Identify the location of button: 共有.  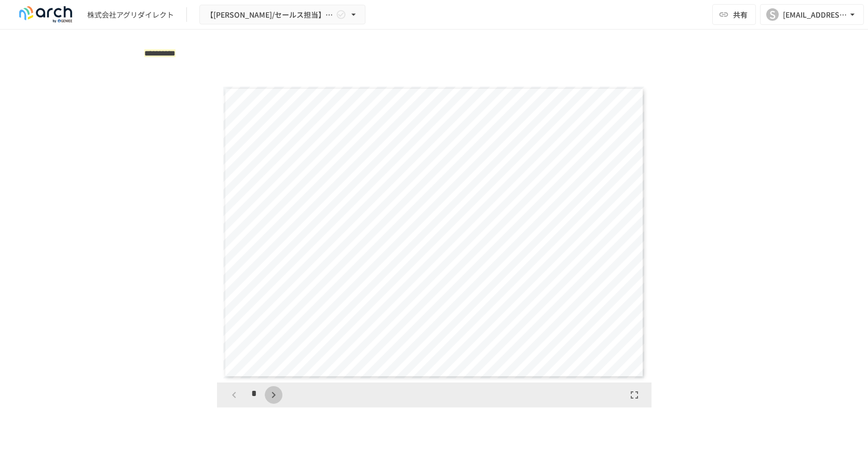
(734, 15).